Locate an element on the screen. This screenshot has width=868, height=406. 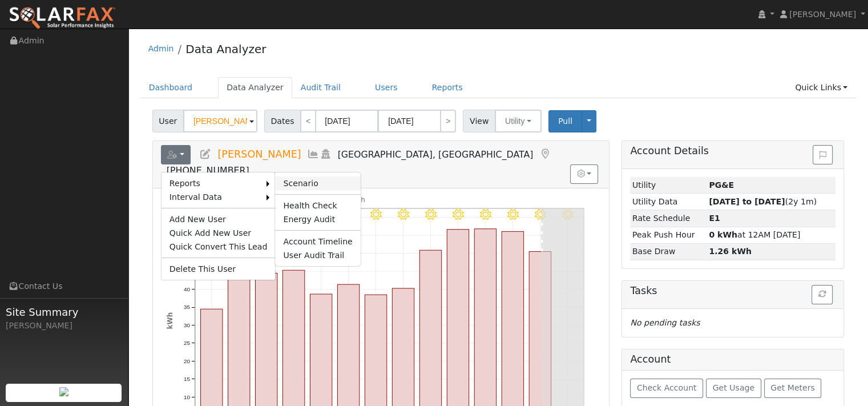
td: Peak Push Hour is located at coordinates (668, 235).